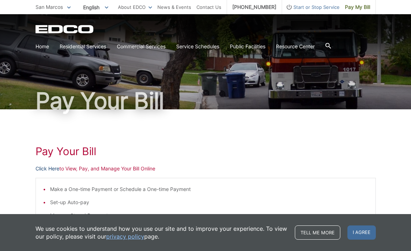 This screenshot has height=251, width=411. What do you see at coordinates (96, 7) in the screenshot?
I see `span: English` at bounding box center [96, 7].